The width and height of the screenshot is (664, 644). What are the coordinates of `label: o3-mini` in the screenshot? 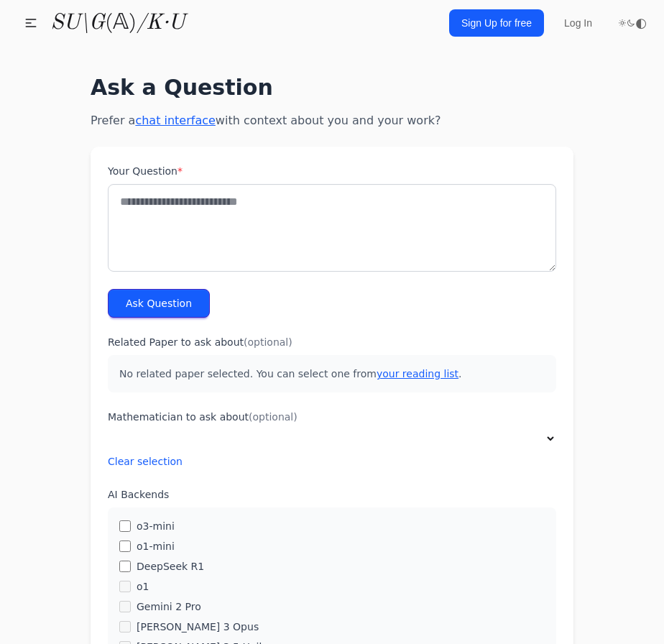 It's located at (155, 526).